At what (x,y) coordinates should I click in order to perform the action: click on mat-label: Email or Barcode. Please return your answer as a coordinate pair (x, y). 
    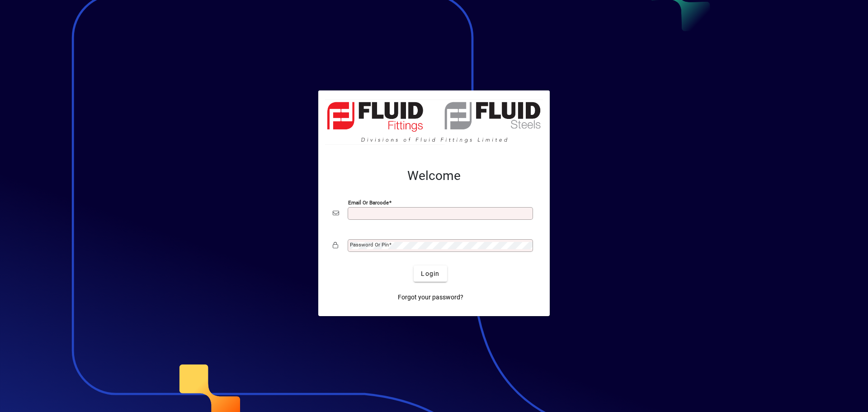
    Looking at the image, I should click on (368, 203).